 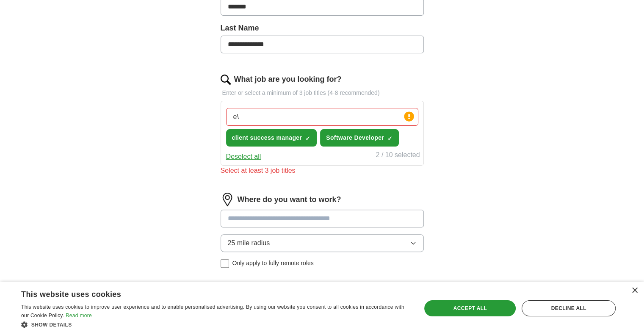 I want to click on div: 2 / 10 selected, so click(x=397, y=156).